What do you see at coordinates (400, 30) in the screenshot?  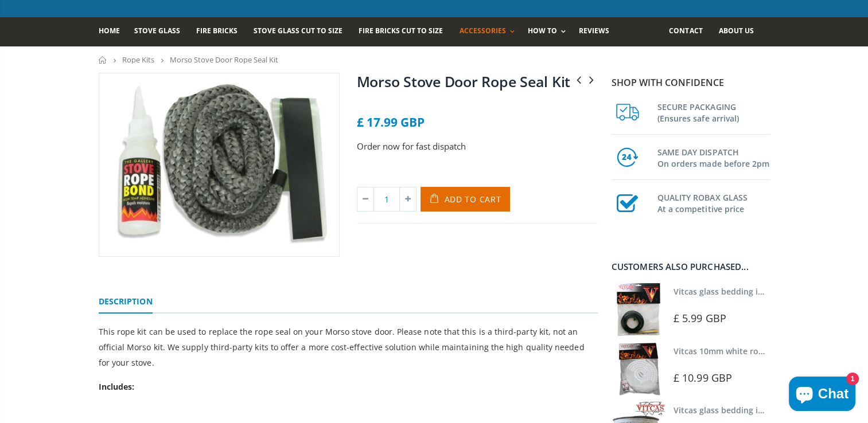 I see `span: Fire Bricks Cut To Size` at bounding box center [400, 30].